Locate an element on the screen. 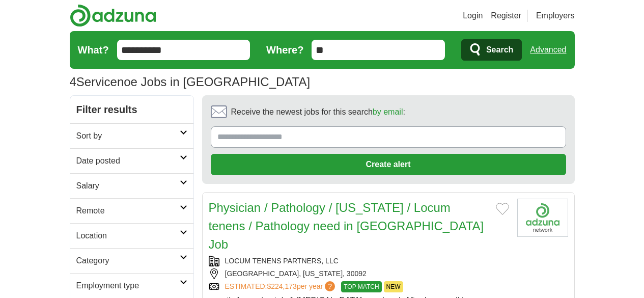 This screenshot has width=644, height=298. h2: Date posted is located at coordinates (128, 161).